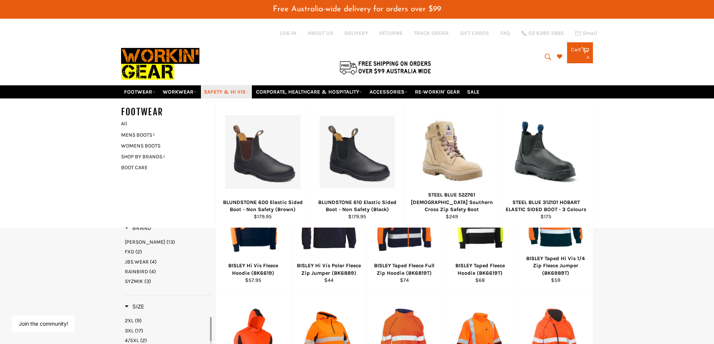  What do you see at coordinates (263, 152) in the screenshot?
I see `img: BLUNDSTONE 600 Elastic Sided Boot - Non Safety (Brown) - Workin Gear` at bounding box center [263, 152].